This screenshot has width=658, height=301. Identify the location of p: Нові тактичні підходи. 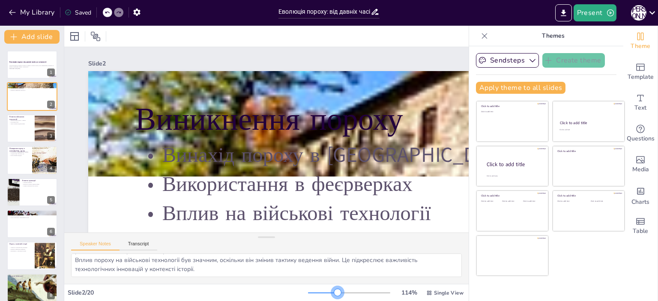
(19, 156).